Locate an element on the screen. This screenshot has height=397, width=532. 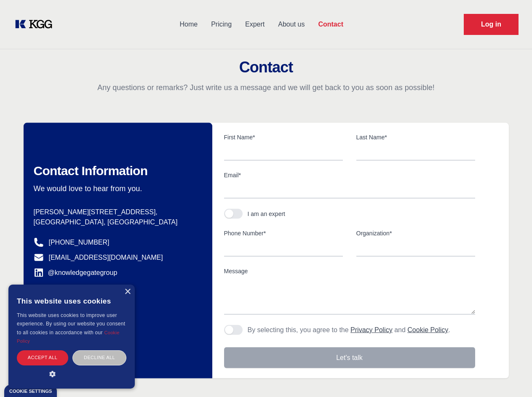
label: Phone Number* is located at coordinates (284, 233).